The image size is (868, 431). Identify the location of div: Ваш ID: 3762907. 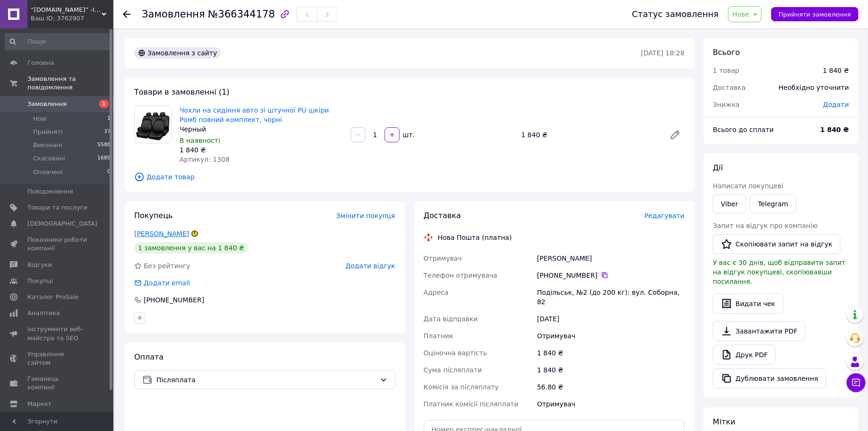
(72, 18).